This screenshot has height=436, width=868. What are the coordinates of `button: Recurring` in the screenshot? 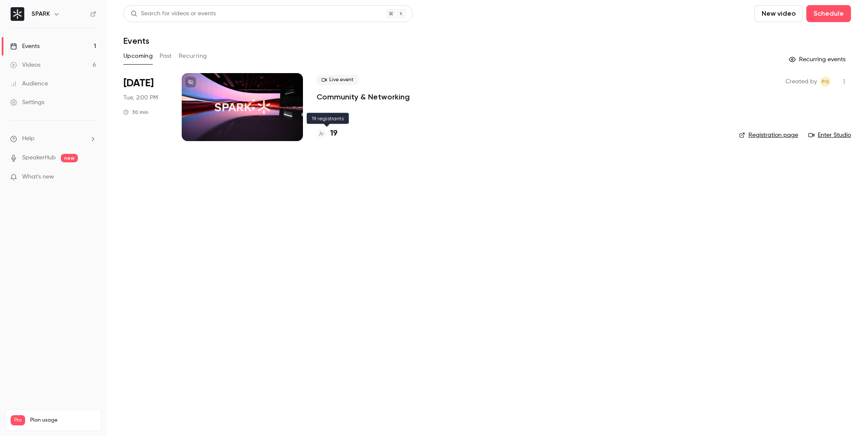 It's located at (193, 56).